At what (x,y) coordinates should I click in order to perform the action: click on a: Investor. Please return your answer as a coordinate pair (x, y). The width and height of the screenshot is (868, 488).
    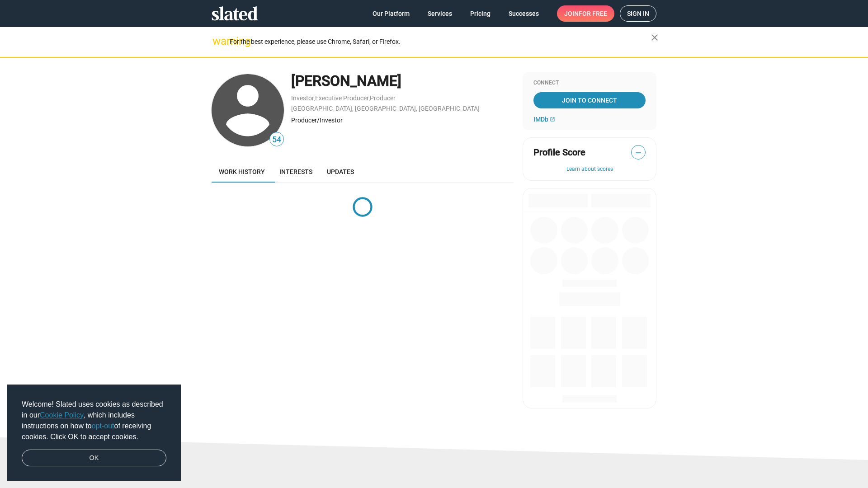
    Looking at the image, I should click on (302, 98).